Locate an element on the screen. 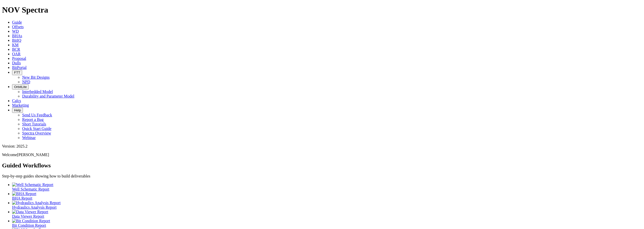  h1: NOV Spectra is located at coordinates (322, 10).